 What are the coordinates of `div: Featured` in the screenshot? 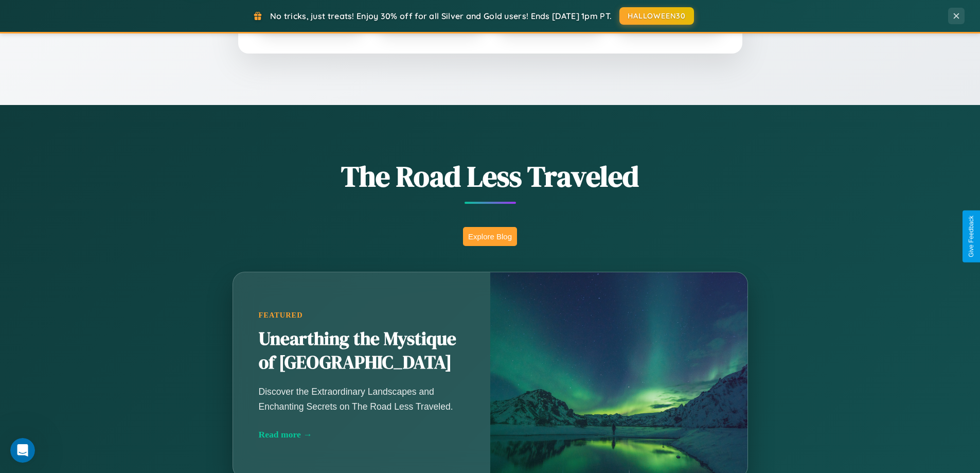 It's located at (362, 315).